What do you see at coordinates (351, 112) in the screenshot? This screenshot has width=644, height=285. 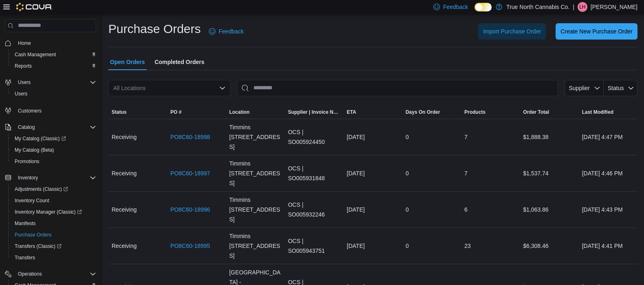 I see `span: ETA` at bounding box center [351, 112].